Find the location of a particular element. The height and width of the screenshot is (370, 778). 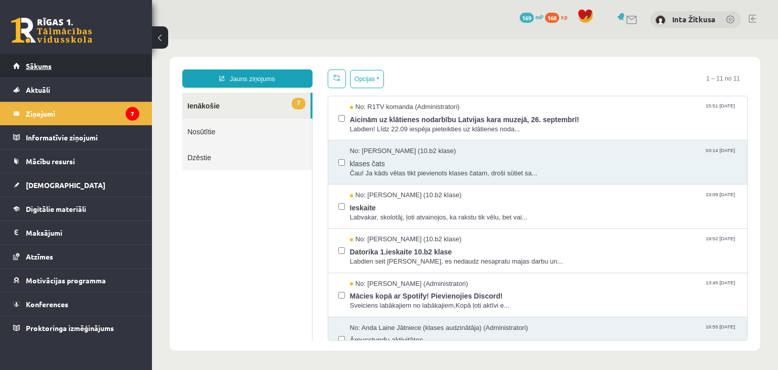

legend: Maksājumi is located at coordinates (83, 232).